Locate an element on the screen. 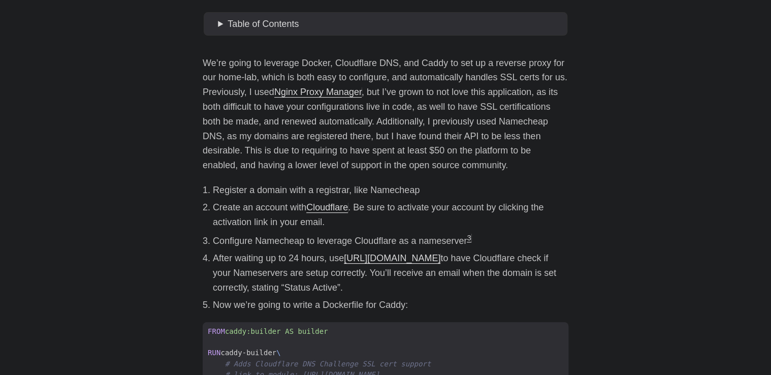  li: Now we’re going to write a Dockerfile for Caddy: is located at coordinates (391, 305).